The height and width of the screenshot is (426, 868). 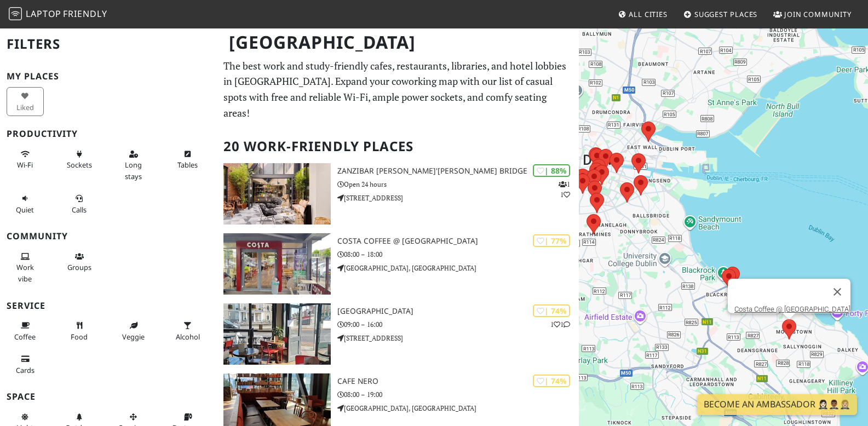 What do you see at coordinates (188, 159) in the screenshot?
I see `button: Tables` at bounding box center [188, 159].